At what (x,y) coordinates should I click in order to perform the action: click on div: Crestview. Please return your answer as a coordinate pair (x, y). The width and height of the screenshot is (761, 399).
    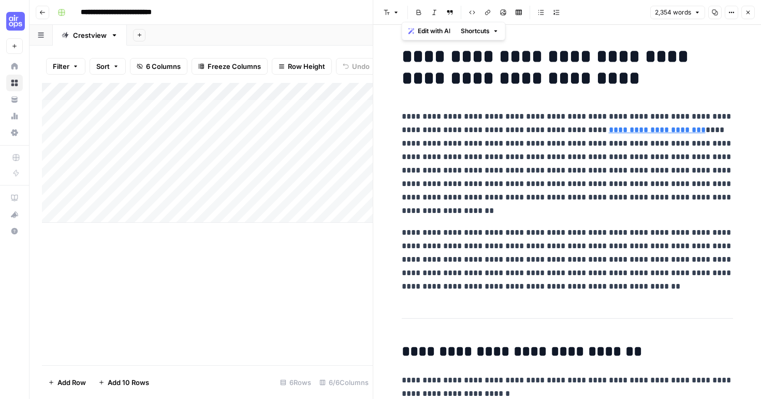
    Looking at the image, I should click on (90, 35).